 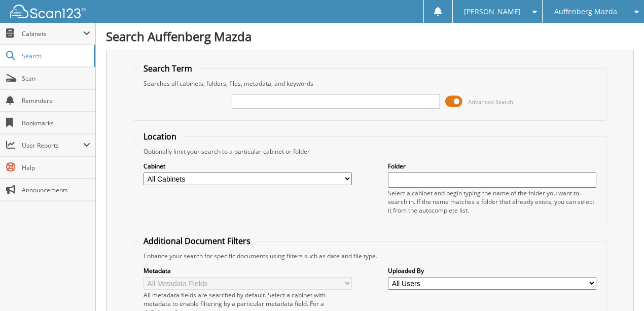 What do you see at coordinates (197, 241) in the screenshot?
I see `legend: Additional Document Filters` at bounding box center [197, 241].